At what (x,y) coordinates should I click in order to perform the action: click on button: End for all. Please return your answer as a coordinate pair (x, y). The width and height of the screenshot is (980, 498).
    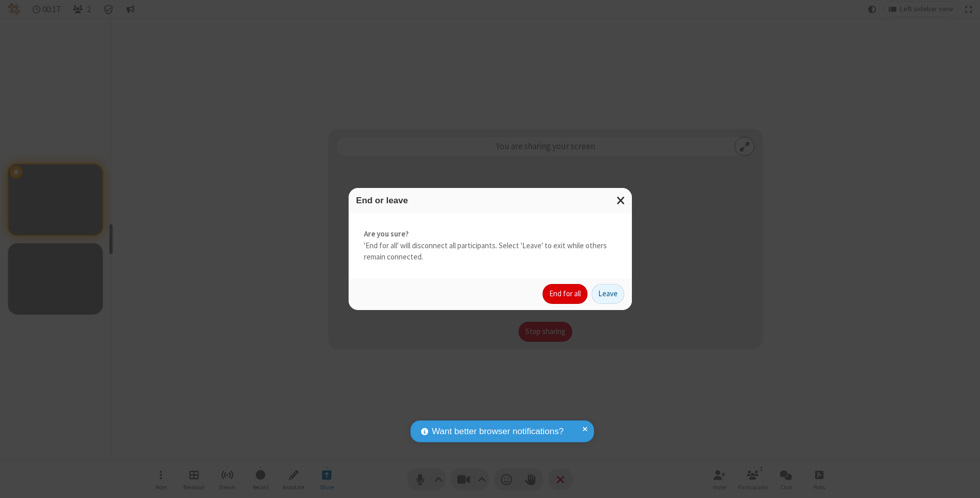
    Looking at the image, I should click on (565, 294).